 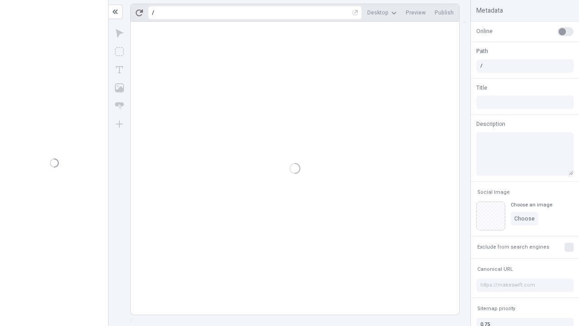 I want to click on button: Canonical URL, so click(x=495, y=269).